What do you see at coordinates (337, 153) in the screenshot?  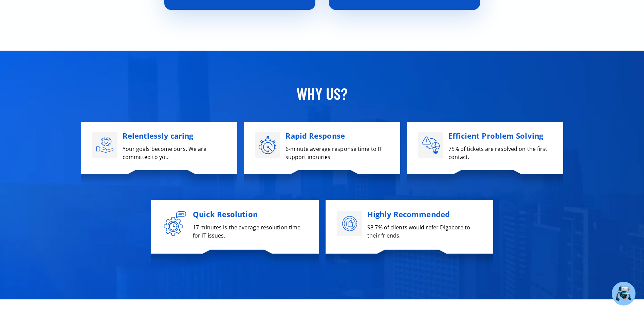 I see `p: 6-minute average response time to IT support inquiries.` at bounding box center [337, 153].